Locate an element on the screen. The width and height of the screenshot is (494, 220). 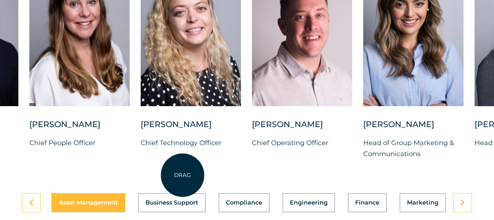
span: Asset Management is located at coordinates (88, 203).